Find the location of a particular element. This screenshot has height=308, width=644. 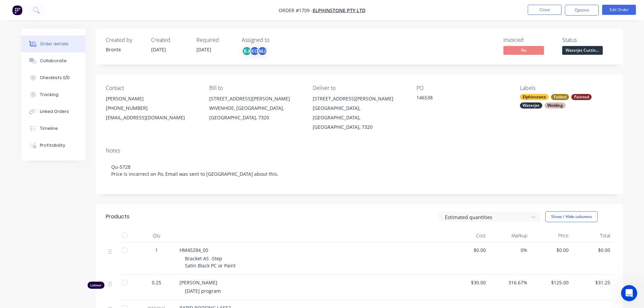

div: Collaborate is located at coordinates (53, 61).